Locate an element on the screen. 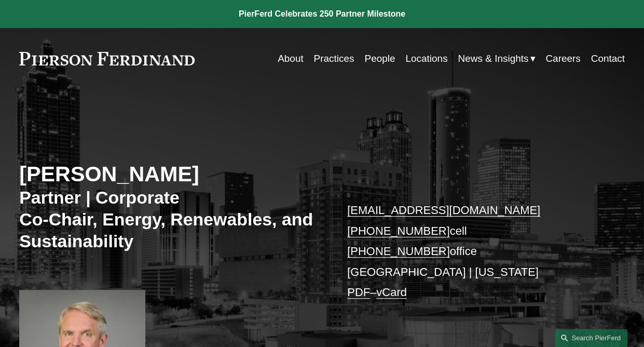  a: PDF is located at coordinates (359, 292).